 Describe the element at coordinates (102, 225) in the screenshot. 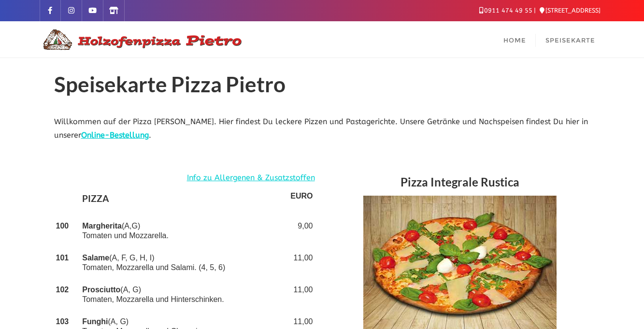

I see `strong: Margherita` at that location.